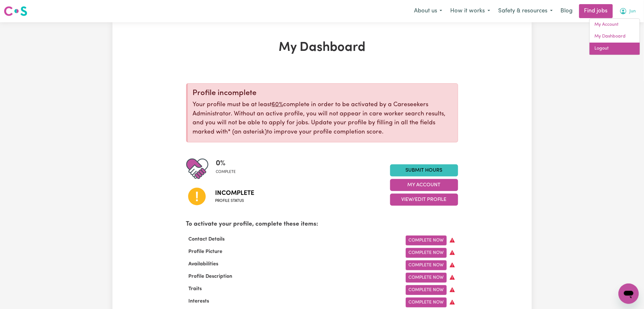 This screenshot has height=309, width=644. What do you see at coordinates (226, 163) in the screenshot?
I see `span: 0 %` at bounding box center [226, 163].